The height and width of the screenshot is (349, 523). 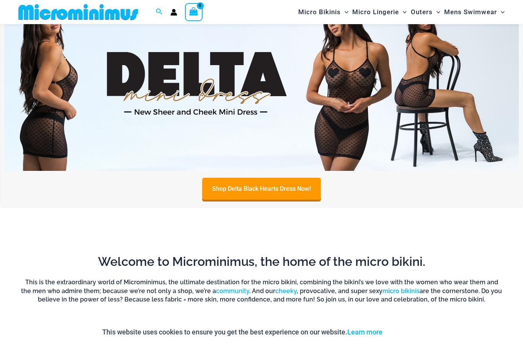 I want to click on img: MM SHOP LOGO FLAT, so click(x=78, y=12).